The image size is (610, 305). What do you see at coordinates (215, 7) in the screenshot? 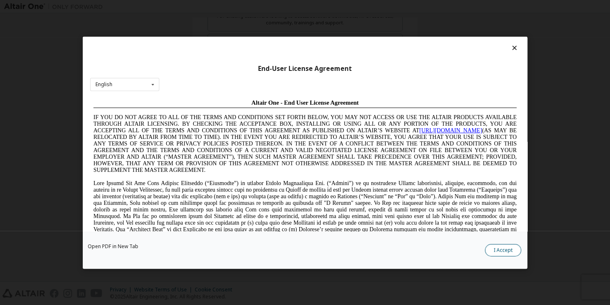
I see `span: Altair One - End User License Agreement` at bounding box center [215, 7].